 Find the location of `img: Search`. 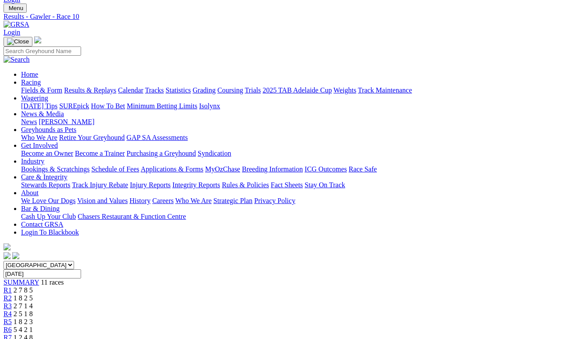

img: Search is located at coordinates (17, 60).